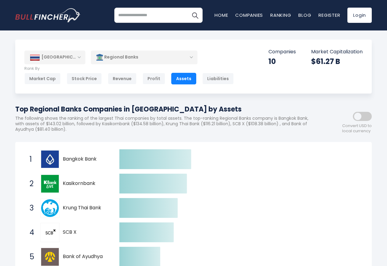 This screenshot has width=387, height=266. Describe the element at coordinates (360, 15) in the screenshot. I see `a: Login` at that location.